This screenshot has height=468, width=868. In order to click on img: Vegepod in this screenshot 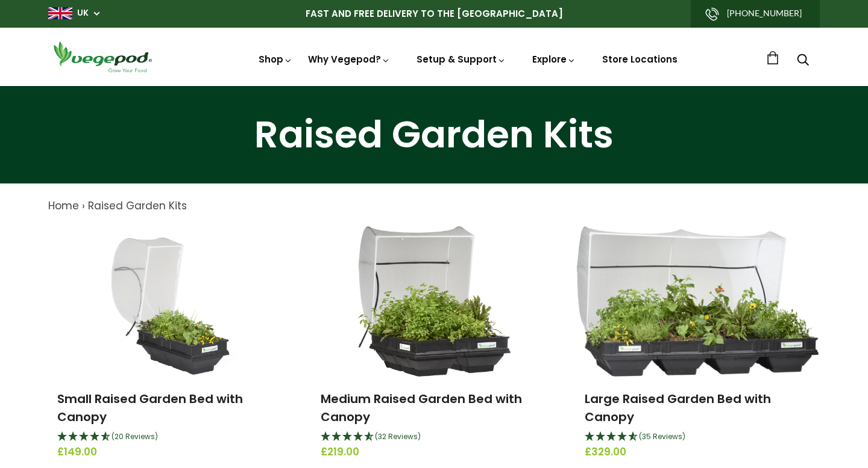, I will do `click(102, 56)`.